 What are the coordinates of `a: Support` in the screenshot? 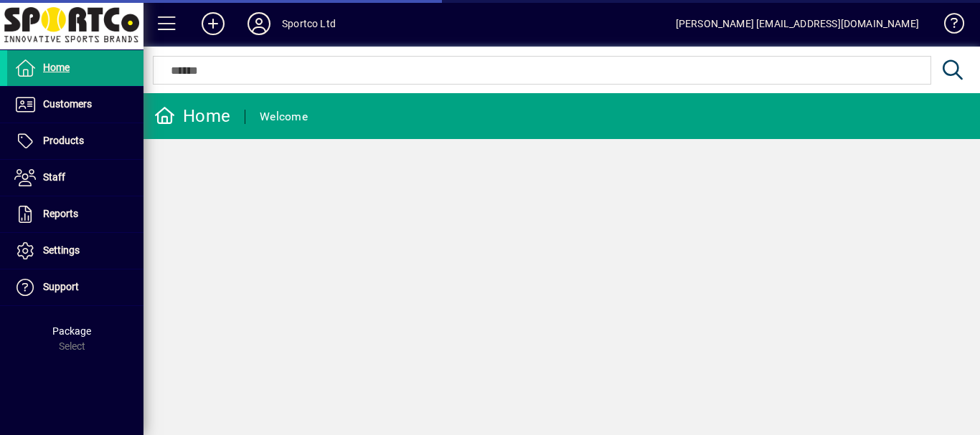 It's located at (75, 288).